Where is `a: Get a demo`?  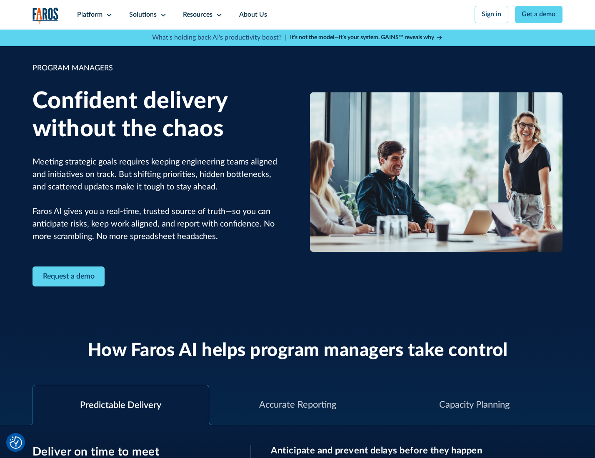
a: Get a demo is located at coordinates (539, 15).